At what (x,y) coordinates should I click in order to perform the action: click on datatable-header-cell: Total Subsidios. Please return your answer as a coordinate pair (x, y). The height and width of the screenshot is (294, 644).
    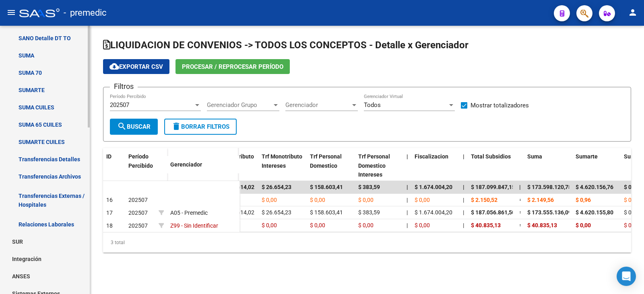
    Looking at the image, I should click on (492, 166).